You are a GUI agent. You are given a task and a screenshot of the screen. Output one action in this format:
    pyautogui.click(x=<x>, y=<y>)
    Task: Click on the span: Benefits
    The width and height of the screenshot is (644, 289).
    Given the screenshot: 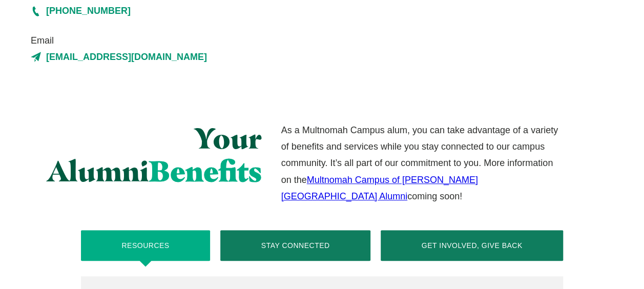 What is the action you would take?
    pyautogui.click(x=206, y=171)
    